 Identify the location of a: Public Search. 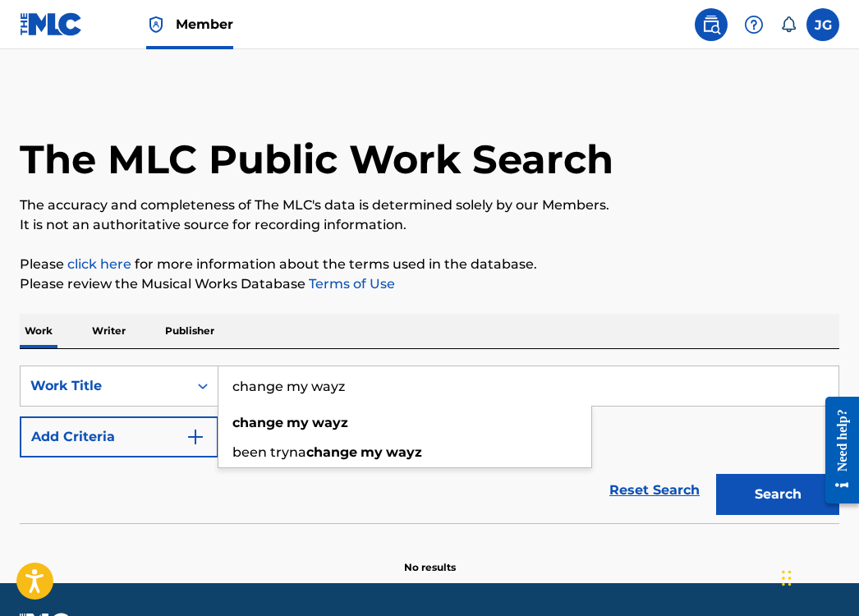
(711, 25).